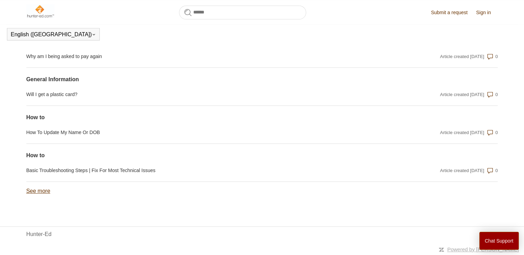  Describe the element at coordinates (191, 171) in the screenshot. I see `a: Basic Troubleshooting Steps | Fix For Most Technical Issues` at that location.